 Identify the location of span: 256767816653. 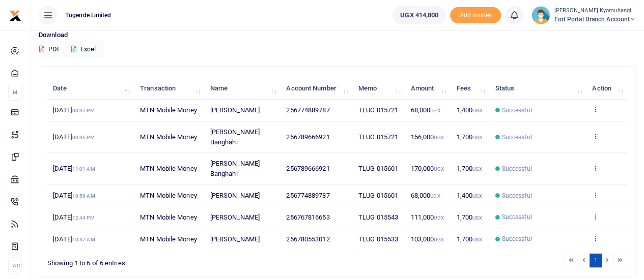
(308, 217).